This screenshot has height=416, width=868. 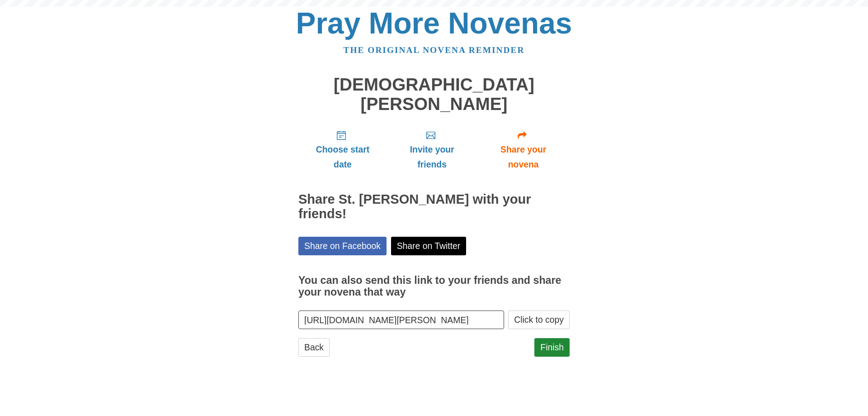 What do you see at coordinates (343, 150) in the screenshot?
I see `a: Choose start date` at bounding box center [343, 150].